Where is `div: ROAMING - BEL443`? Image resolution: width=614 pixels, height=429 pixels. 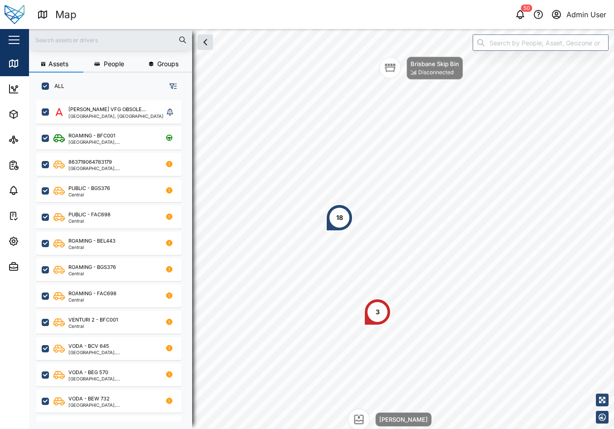 div: ROAMING - BEL443 is located at coordinates (92, 241).